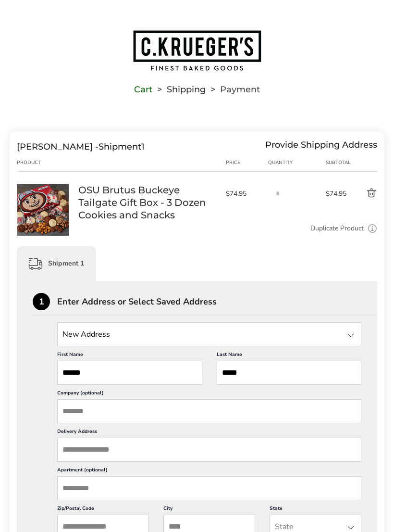 The image size is (394, 532). What do you see at coordinates (337, 228) in the screenshot?
I see `a: Duplicate Product` at bounding box center [337, 228].